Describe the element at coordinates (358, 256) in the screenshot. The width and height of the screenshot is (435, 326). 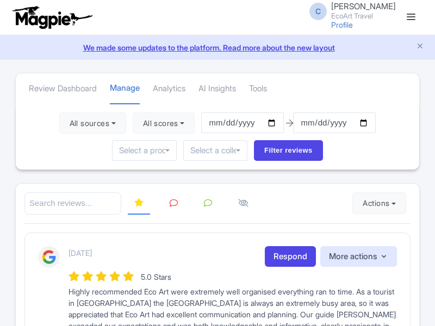
I see `button: More actions` at that location.